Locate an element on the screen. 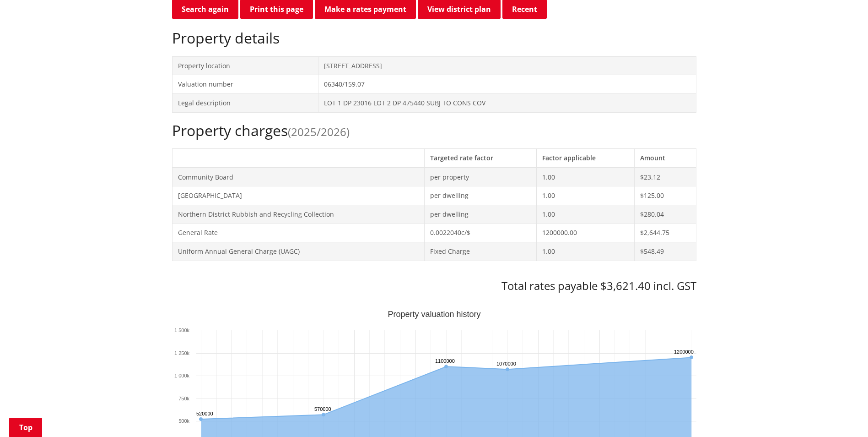  path: Saturday, Jun 30, 12:00, 570,000. Capital Value. is located at coordinates (324, 415).